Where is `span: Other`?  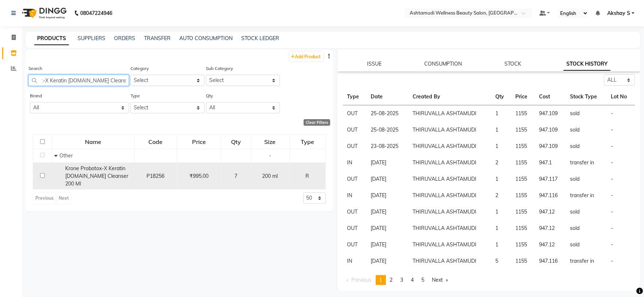
span: Other is located at coordinates (66, 156).